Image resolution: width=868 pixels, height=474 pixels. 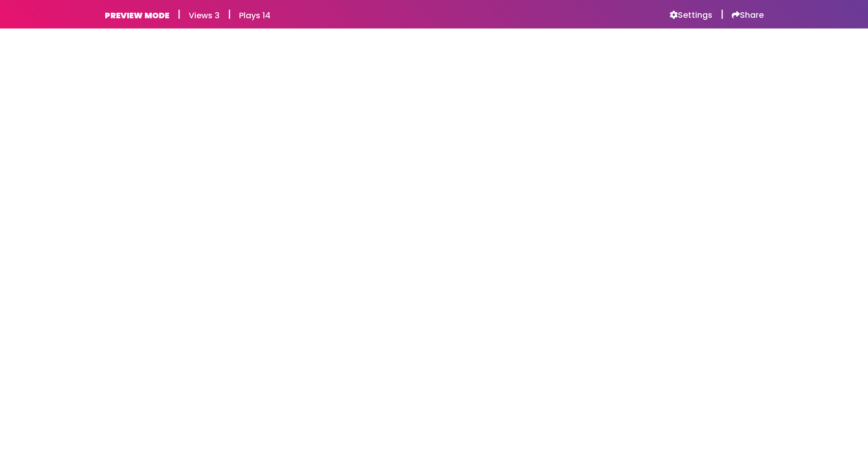 What do you see at coordinates (747, 15) in the screenshot?
I see `h6: Share` at bounding box center [747, 15].